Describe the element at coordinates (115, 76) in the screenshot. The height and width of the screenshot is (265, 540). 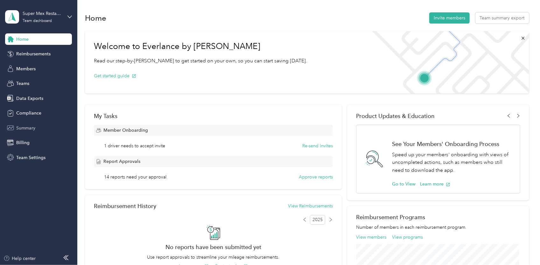
I see `button: Get started guide` at that location.